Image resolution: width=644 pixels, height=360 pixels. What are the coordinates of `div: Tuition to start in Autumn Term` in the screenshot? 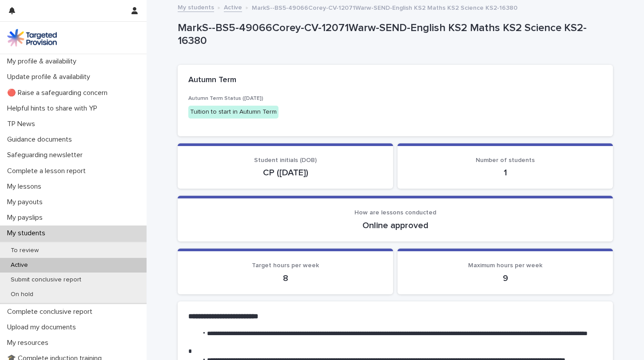 It's located at (233, 112).